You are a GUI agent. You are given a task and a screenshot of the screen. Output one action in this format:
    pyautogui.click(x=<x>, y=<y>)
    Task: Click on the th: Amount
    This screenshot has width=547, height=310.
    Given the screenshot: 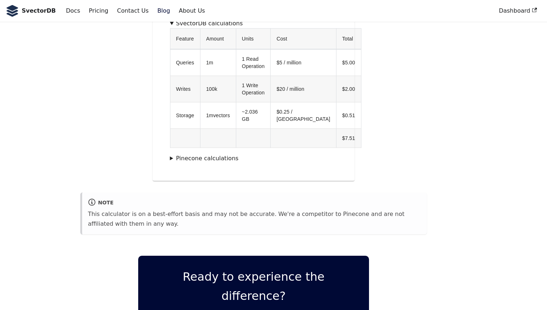 What is the action you would take?
    pyautogui.click(x=218, y=39)
    